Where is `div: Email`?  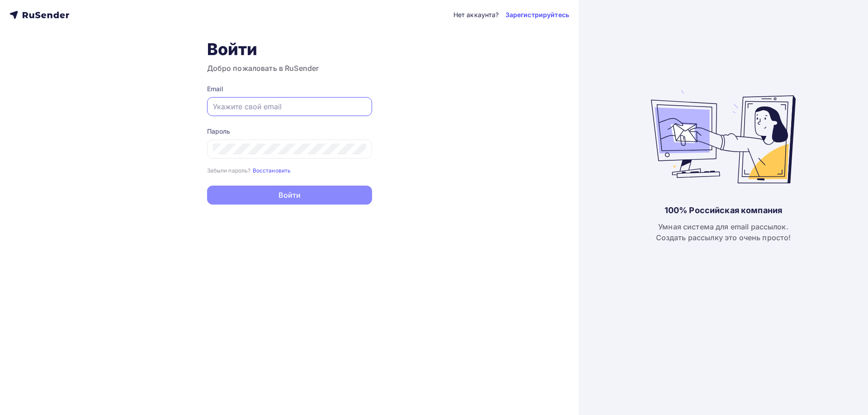
div: Email is located at coordinates (289, 89).